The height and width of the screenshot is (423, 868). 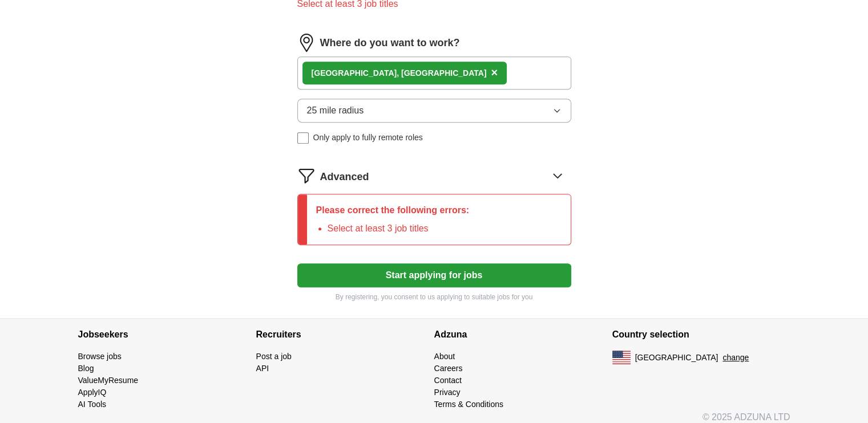 I want to click on input: Only apply to fully remote roles, so click(x=303, y=138).